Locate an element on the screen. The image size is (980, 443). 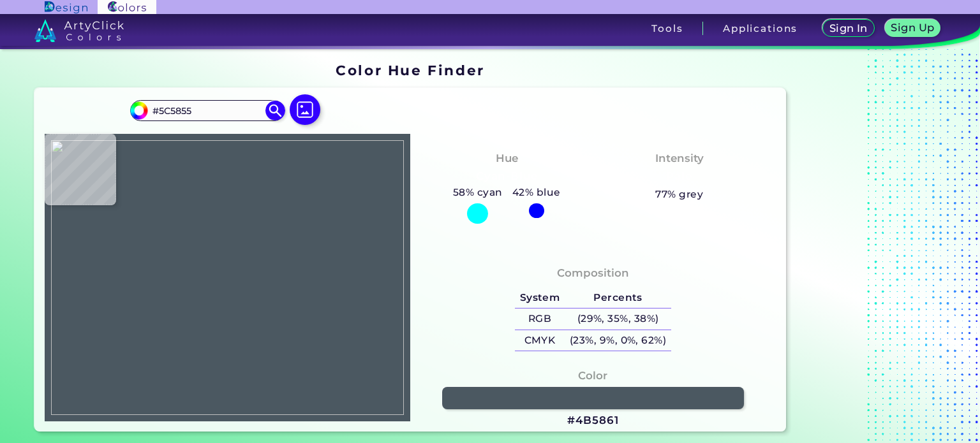
h5: System is located at coordinates (540, 298).